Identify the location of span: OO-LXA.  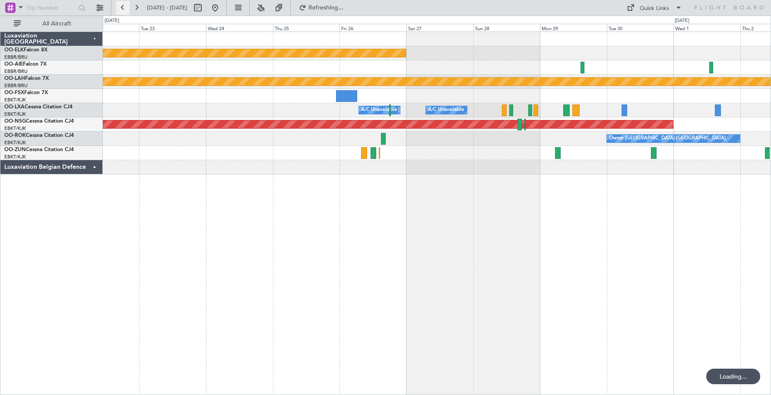
(14, 107).